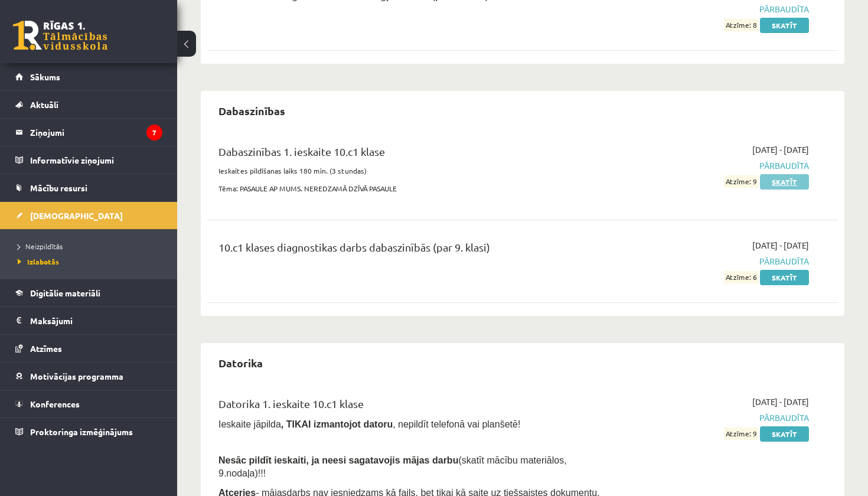  Describe the element at coordinates (251, 110) in the screenshot. I see `h2: Dabaszinības` at that location.